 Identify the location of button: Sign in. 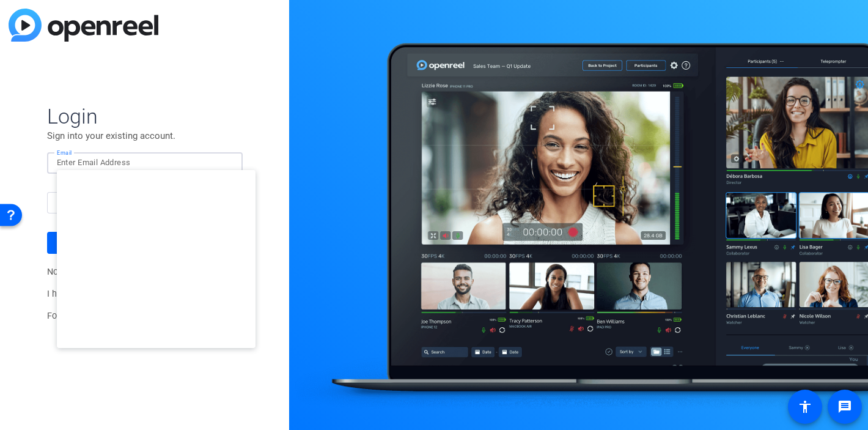
(145, 242).